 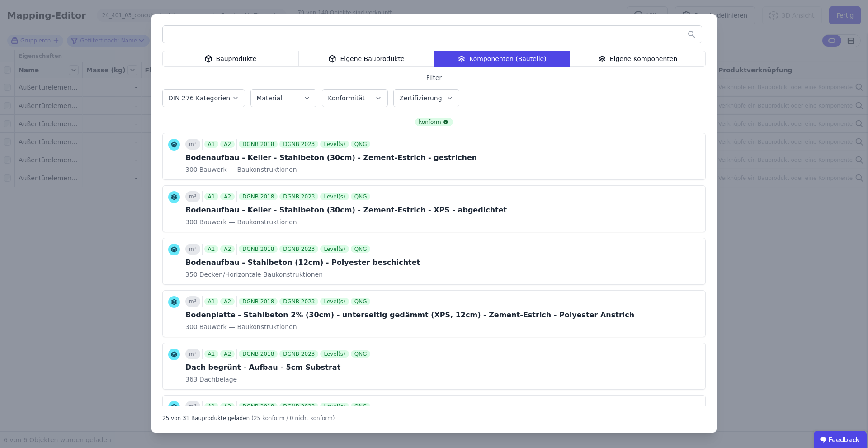 What do you see at coordinates (434, 122) in the screenshot?
I see `div: konform` at bounding box center [434, 122].